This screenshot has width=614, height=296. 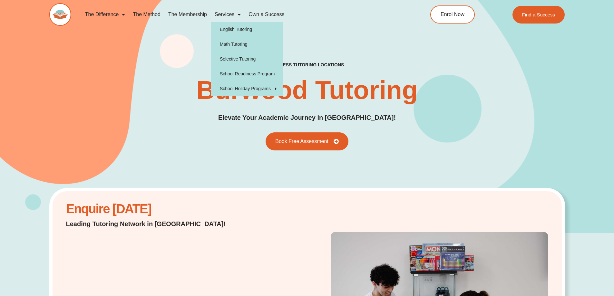 What do you see at coordinates (188, 15) in the screenshot?
I see `a: The Membership` at bounding box center [188, 15].